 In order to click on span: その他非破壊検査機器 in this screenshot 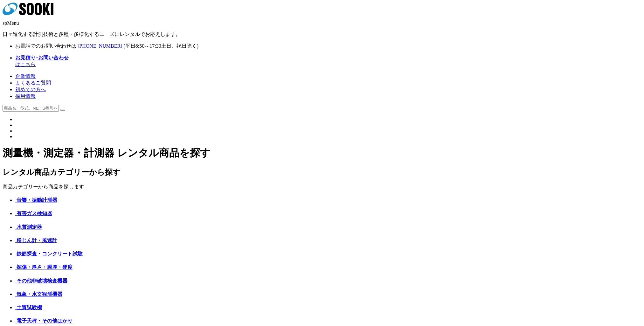, I will do `click(42, 280)`.